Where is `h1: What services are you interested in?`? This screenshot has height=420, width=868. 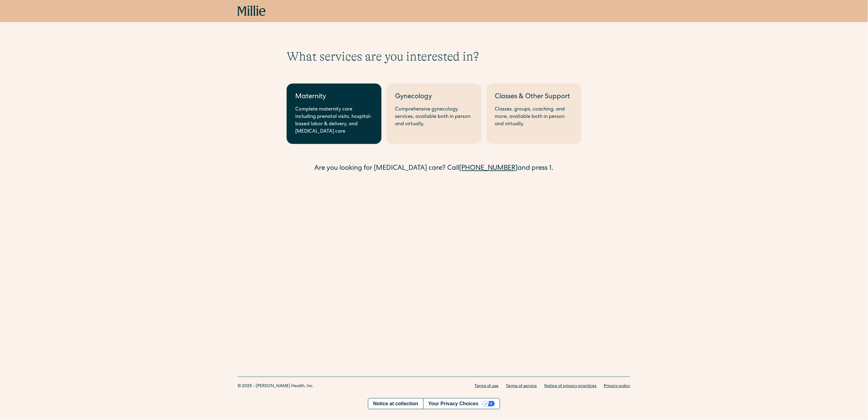 h1: What services are you interested in? is located at coordinates (434, 57).